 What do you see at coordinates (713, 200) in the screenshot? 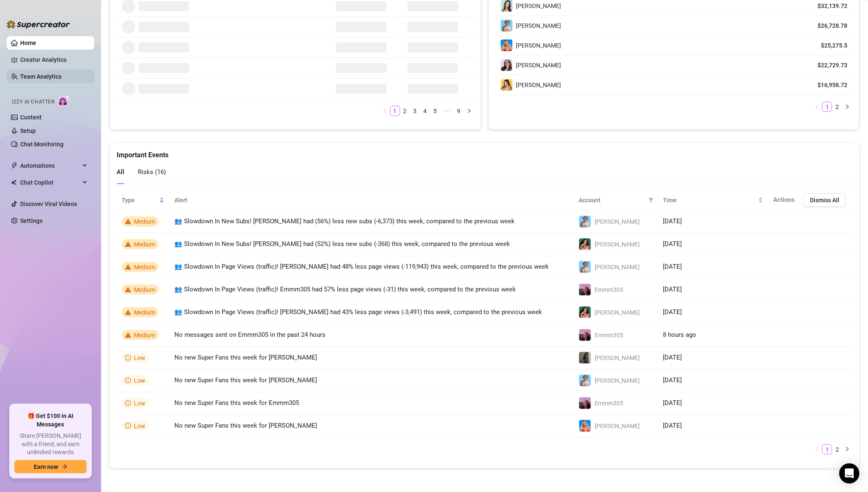
I see `th: Time` at bounding box center [713, 200].